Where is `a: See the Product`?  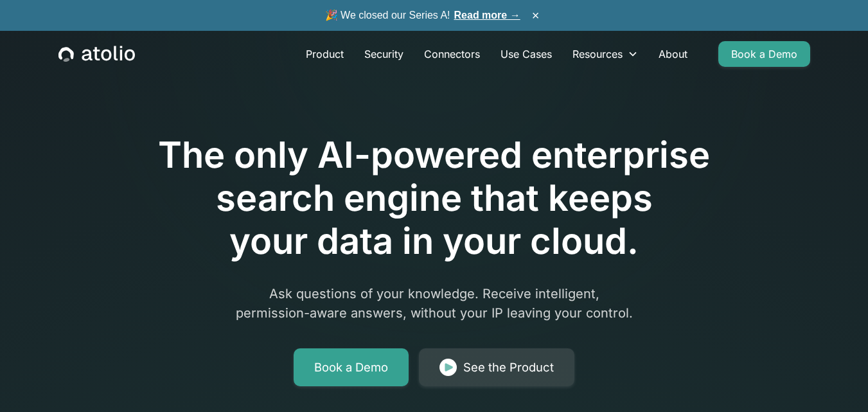
a: See the Product is located at coordinates (497, 367).